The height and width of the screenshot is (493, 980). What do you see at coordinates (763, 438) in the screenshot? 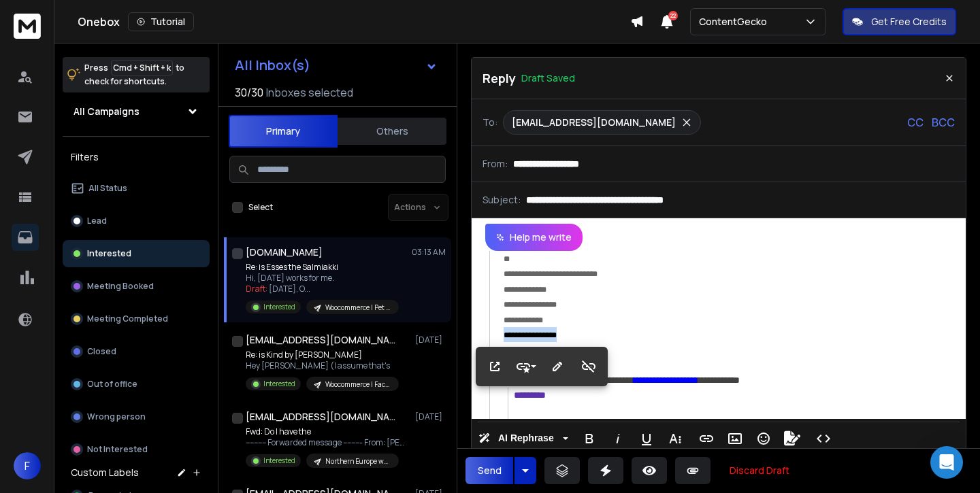
I see `button: Emoticons` at bounding box center [763, 438].